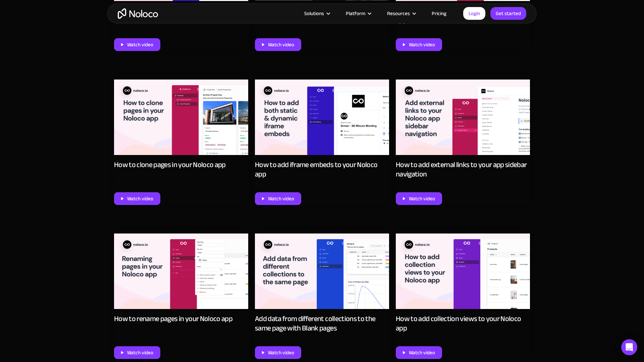 The width and height of the screenshot is (644, 362). What do you see at coordinates (181, 295) in the screenshot?
I see `a: How to rename pages in your Noloco appWatch video` at bounding box center [181, 295].